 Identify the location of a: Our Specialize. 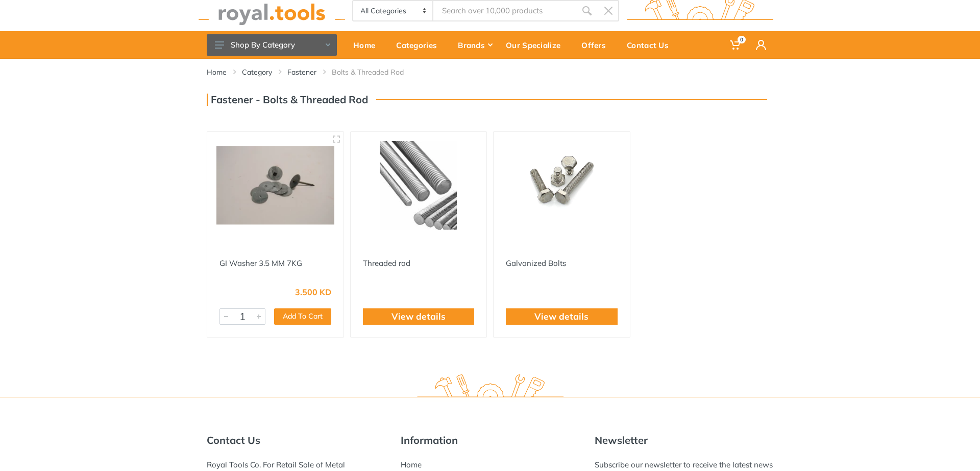
(536, 45).